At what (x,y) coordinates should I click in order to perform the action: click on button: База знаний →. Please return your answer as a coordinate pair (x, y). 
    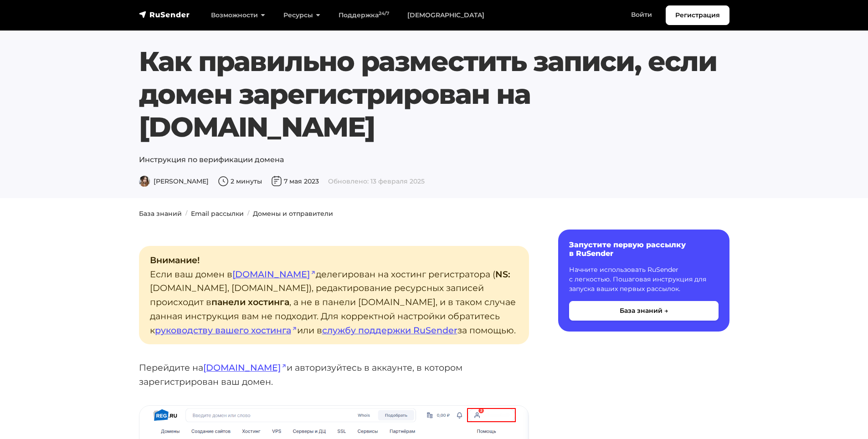
    Looking at the image, I should click on (643, 310).